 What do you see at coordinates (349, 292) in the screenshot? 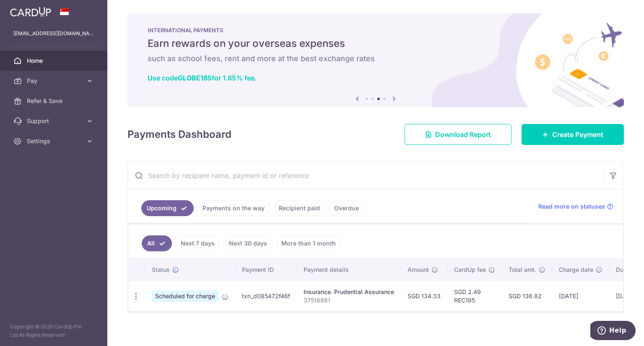
I see `div: Insurance. Prudential Assurance` at bounding box center [349, 292].